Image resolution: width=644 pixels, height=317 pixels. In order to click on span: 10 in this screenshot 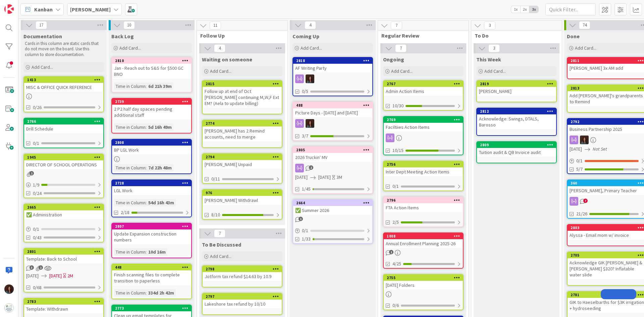, I will do `click(129, 25)`.